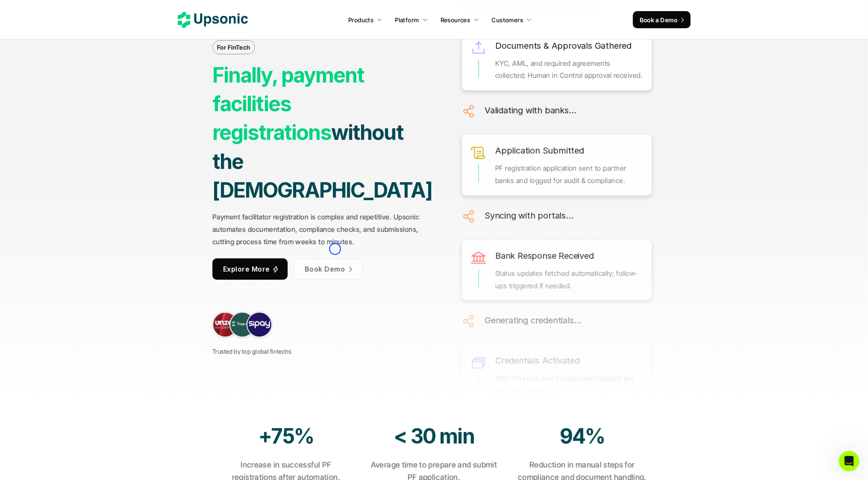 The width and height of the screenshot is (868, 480). What do you see at coordinates (290, 104) in the screenshot?
I see `strong: Finally, payment facilities registrations` at bounding box center [290, 104].